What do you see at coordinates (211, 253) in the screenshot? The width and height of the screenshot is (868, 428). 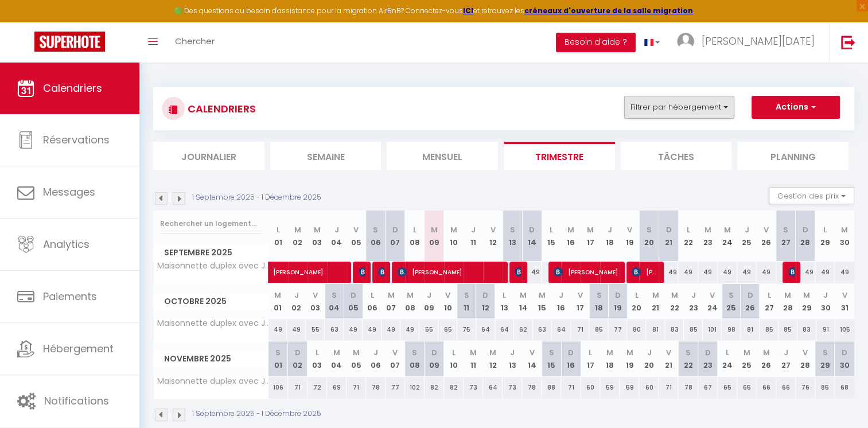 I see `span: Septembre 2025` at bounding box center [211, 253].